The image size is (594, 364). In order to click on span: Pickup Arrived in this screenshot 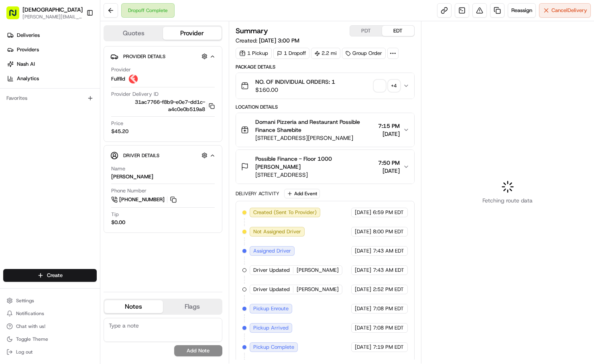, I will do `click(271, 328)`.